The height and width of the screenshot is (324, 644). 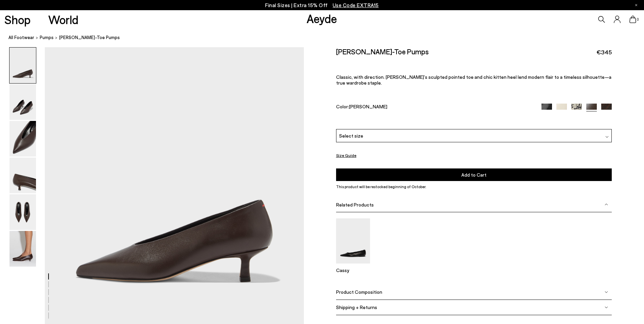 What do you see at coordinates (22, 249) in the screenshot?
I see `img: Clara Pointed-Toe Pumps - Image 6` at bounding box center [22, 249].